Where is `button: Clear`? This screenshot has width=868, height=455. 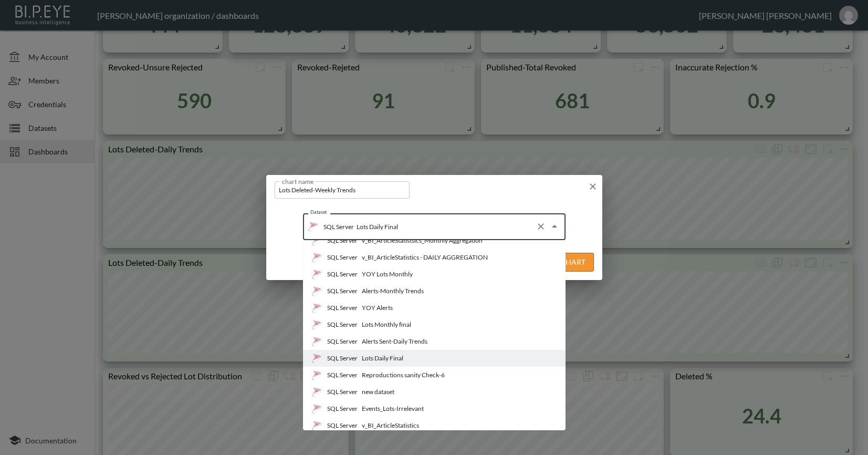
button: Clear is located at coordinates (541, 227).